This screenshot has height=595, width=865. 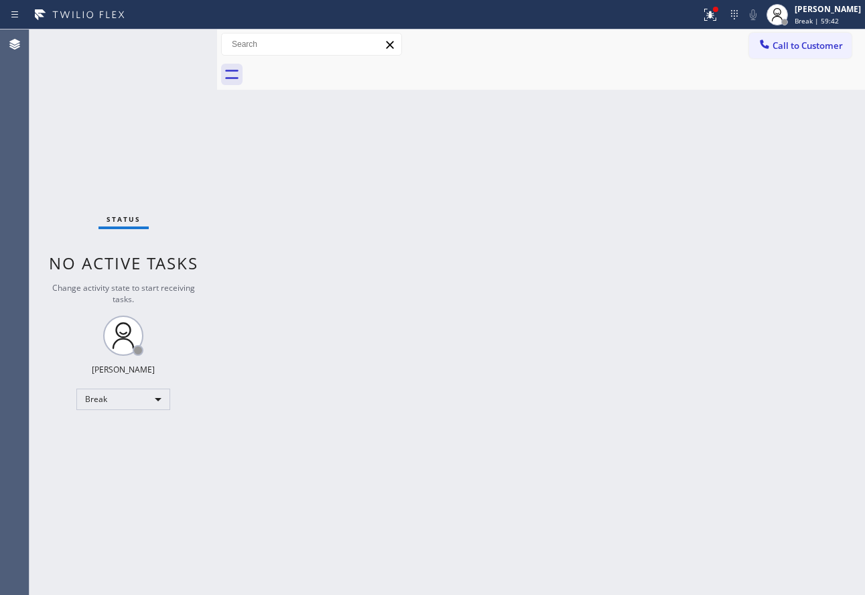 I want to click on input: Search, so click(x=312, y=44).